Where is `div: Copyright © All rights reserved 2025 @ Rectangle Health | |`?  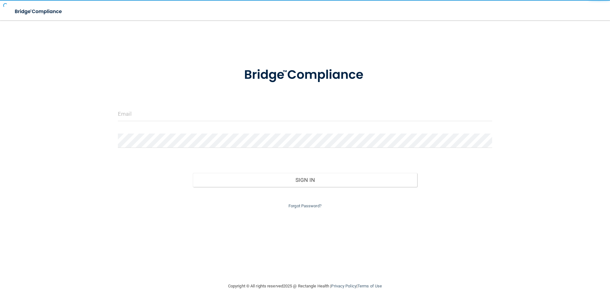
div: Copyright © All rights reserved 2025 @ Rectangle Health | | is located at coordinates (305, 286).